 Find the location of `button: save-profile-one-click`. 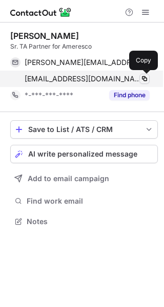

button: save-profile-one-click is located at coordinates (84, 129).